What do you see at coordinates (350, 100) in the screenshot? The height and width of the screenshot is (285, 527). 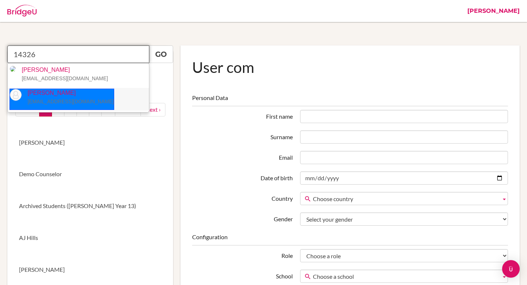 I see `legend: Personal Data` at bounding box center [350, 100].